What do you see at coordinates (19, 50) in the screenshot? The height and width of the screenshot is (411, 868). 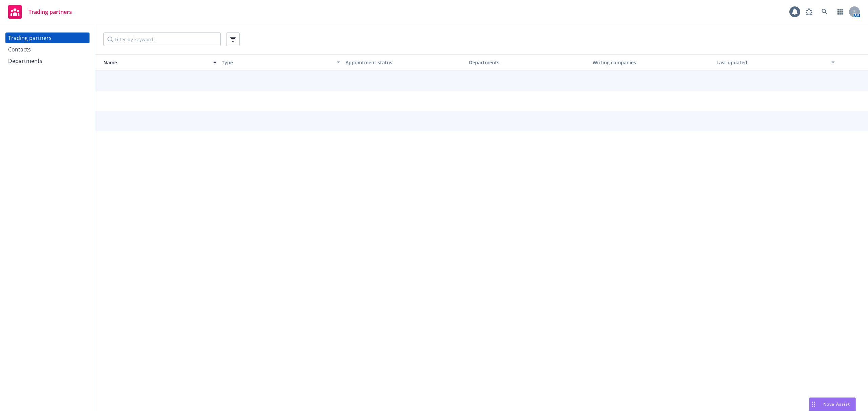 I see `div: Contacts` at bounding box center [19, 50].